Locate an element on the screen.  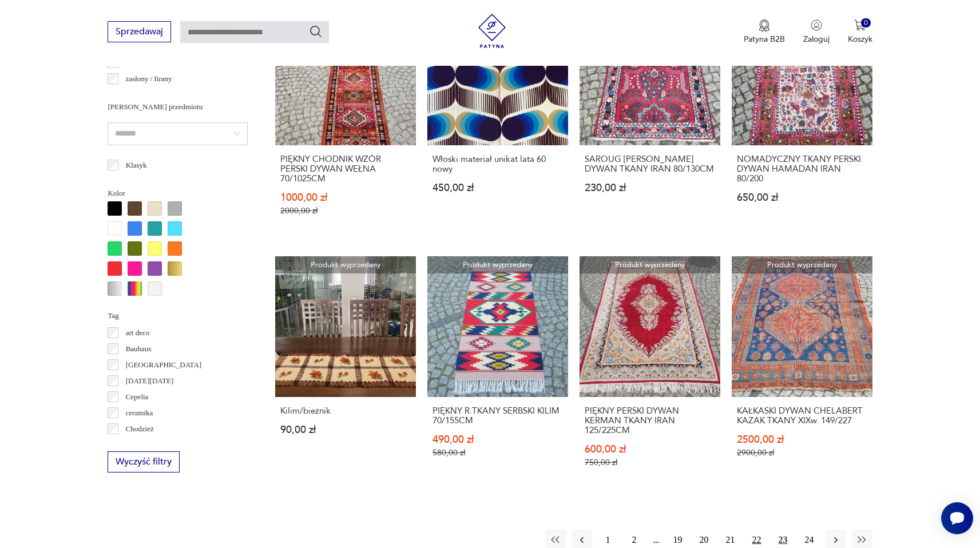
h3: PIĘKNY PERSKI DYWAN KERMAN TKANY IRAN 125/225CM is located at coordinates (650, 421).